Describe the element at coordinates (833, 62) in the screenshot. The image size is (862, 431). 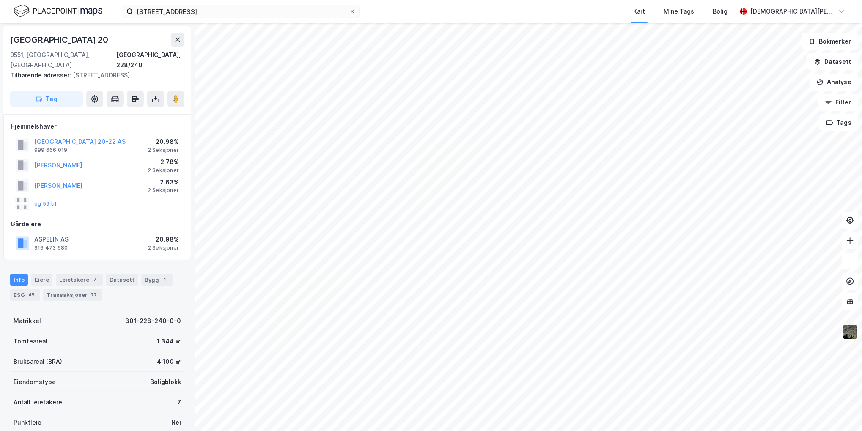
I see `button: Datasett` at that location.